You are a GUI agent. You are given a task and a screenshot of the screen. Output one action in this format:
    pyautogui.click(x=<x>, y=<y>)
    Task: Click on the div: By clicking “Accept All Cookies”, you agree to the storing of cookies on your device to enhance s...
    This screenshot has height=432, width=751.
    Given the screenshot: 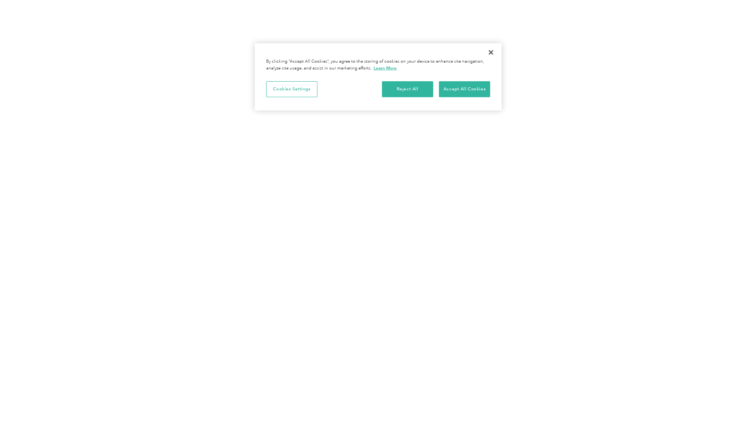 What is the action you would take?
    pyautogui.click(x=378, y=65)
    